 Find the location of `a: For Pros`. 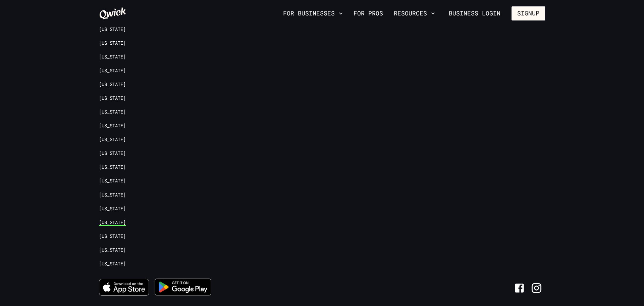

a: For Pros is located at coordinates (368, 14).